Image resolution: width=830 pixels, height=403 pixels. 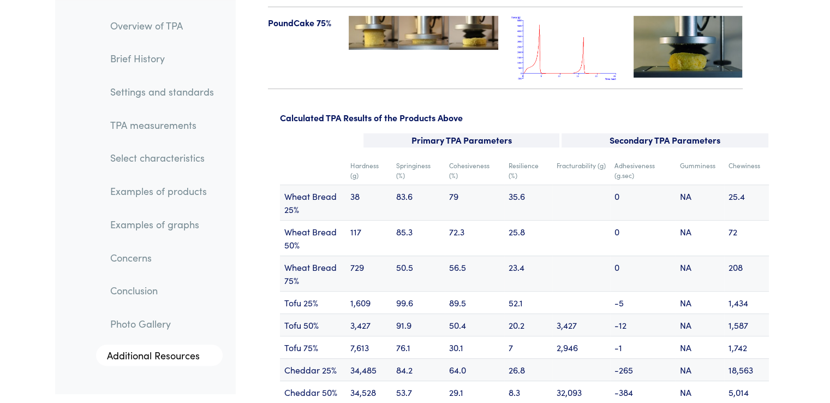 What do you see at coordinates (418, 170) in the screenshot?
I see `td: Springiness (%)` at bounding box center [418, 170].